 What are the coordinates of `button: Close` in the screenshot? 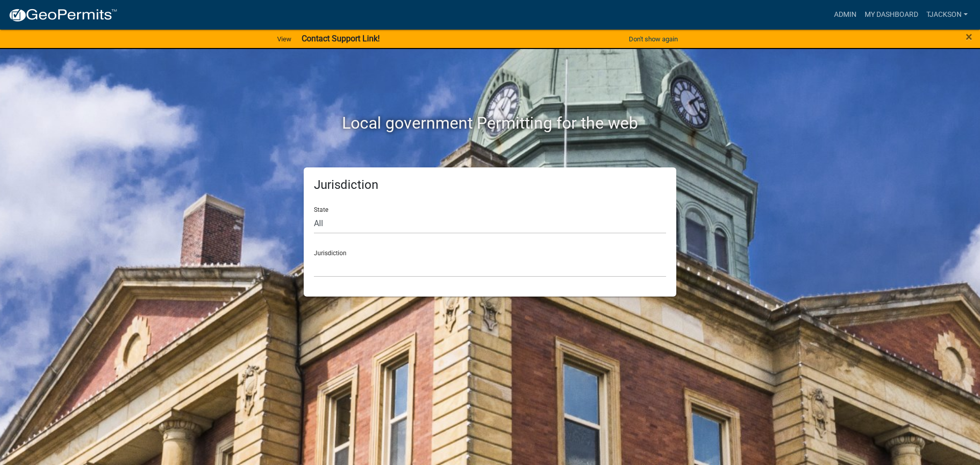 It's located at (969, 36).